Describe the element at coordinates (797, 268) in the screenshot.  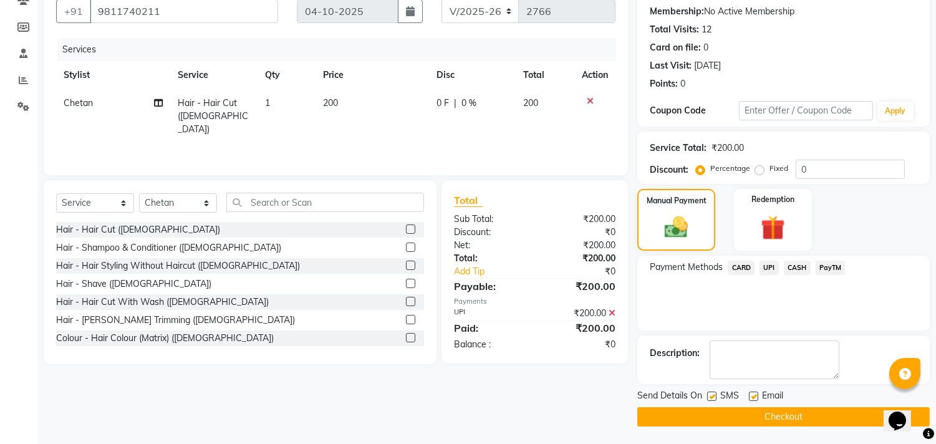
I see `span: CASH` at that location.